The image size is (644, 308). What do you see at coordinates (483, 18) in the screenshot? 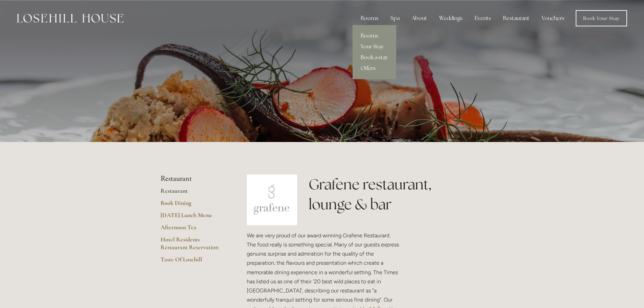
I see `div: Events` at bounding box center [483, 18].